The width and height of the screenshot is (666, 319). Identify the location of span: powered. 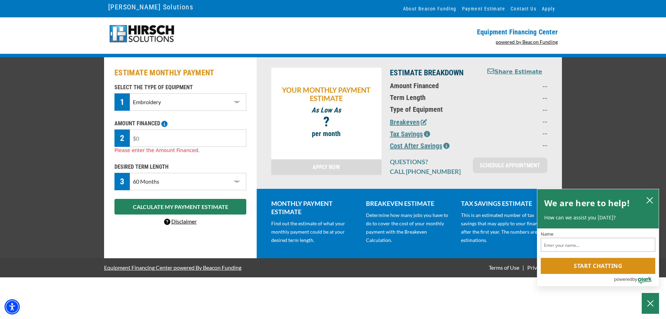
(623, 279).